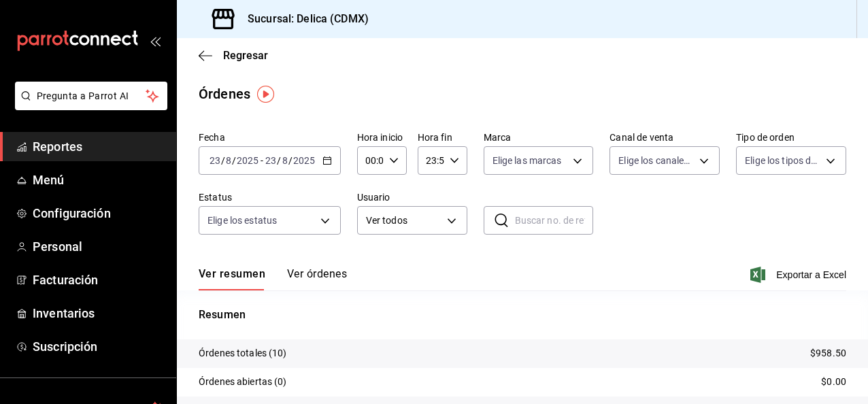  What do you see at coordinates (265, 94) in the screenshot?
I see `button: Tooltip marker` at bounding box center [265, 94].